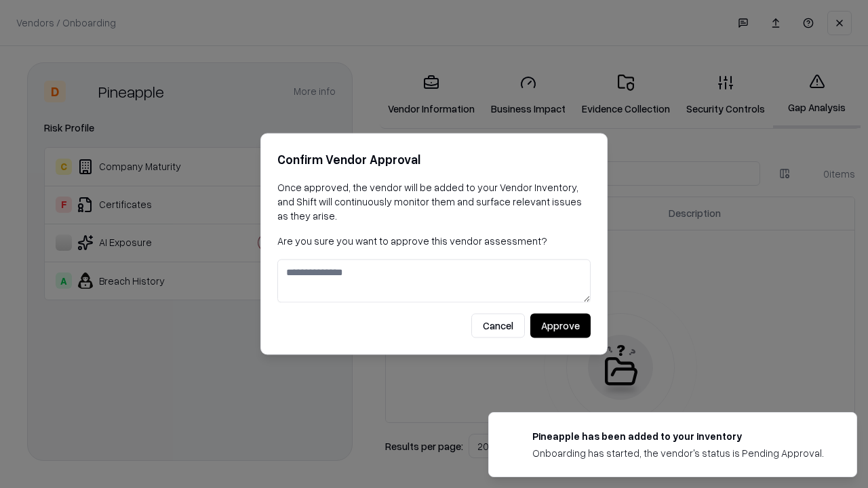  What do you see at coordinates (434, 241) in the screenshot?
I see `p: Are you sure you want to approve this vendor assessment?` at bounding box center [434, 241].